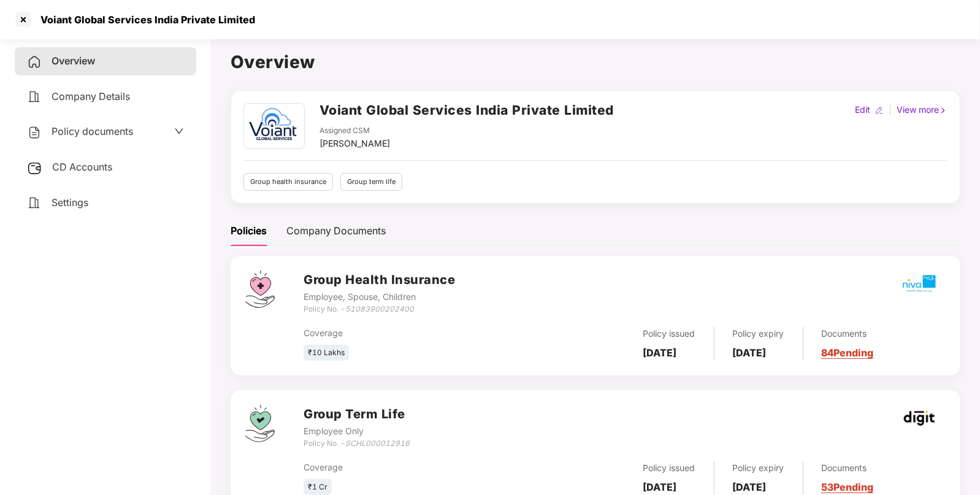  What do you see at coordinates (92, 131) in the screenshot?
I see `span: Policy documents` at bounding box center [92, 131].